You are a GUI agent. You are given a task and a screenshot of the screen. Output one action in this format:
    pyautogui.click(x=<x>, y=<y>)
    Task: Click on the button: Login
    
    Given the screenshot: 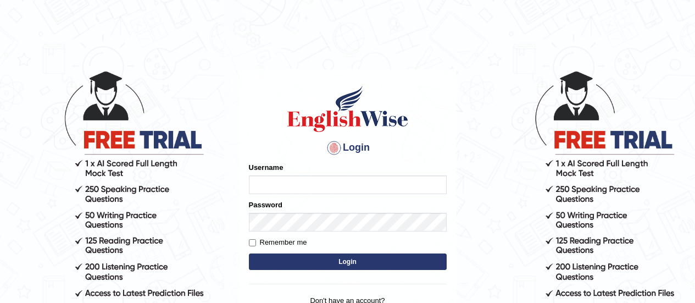 What is the action you would take?
    pyautogui.click(x=348, y=261)
    